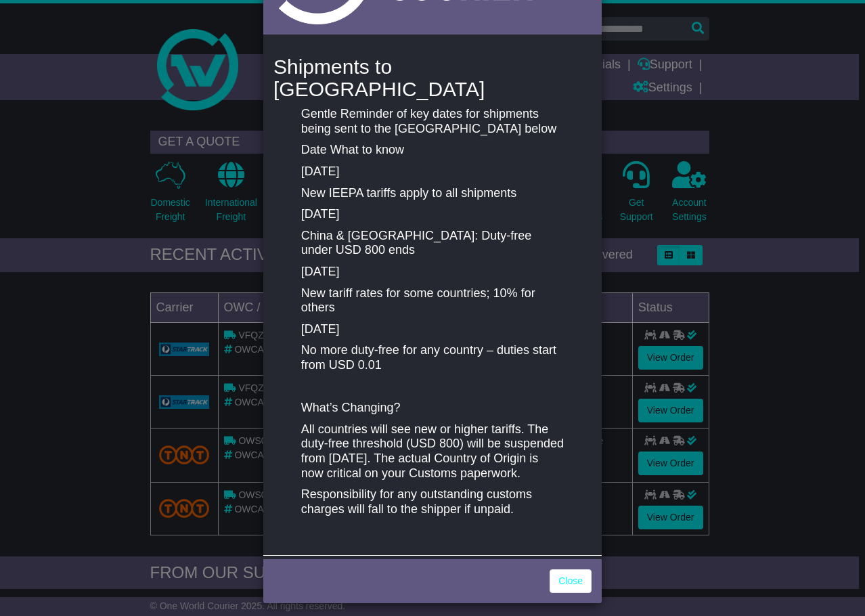 The image size is (865, 616). What do you see at coordinates (432, 451) in the screenshot?
I see `p: All countries will see new or higher tariffs. The duty-free threshold (USD 800) will be suspended...` at bounding box center [432, 451].